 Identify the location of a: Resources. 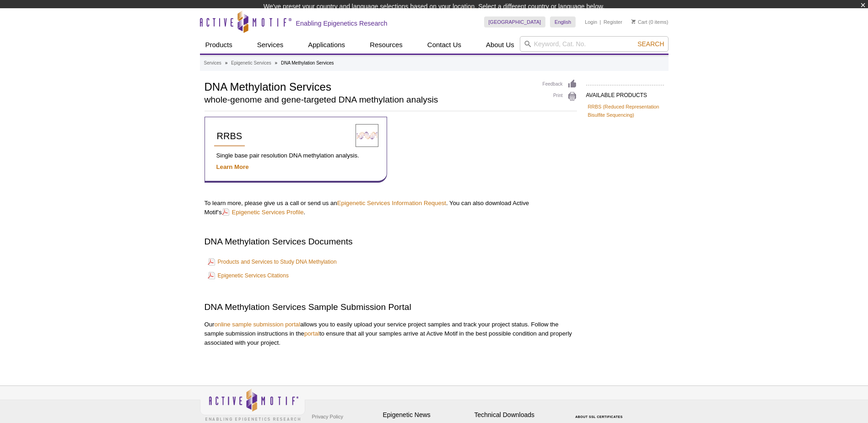
(387, 45).